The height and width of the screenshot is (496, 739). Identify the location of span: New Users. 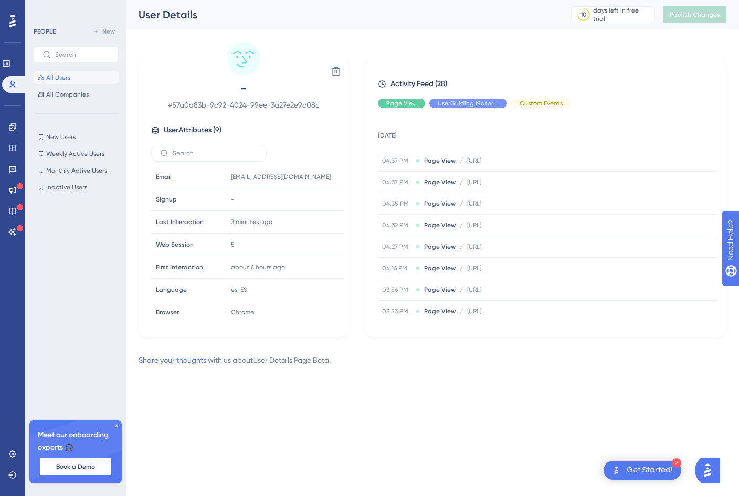
(61, 137).